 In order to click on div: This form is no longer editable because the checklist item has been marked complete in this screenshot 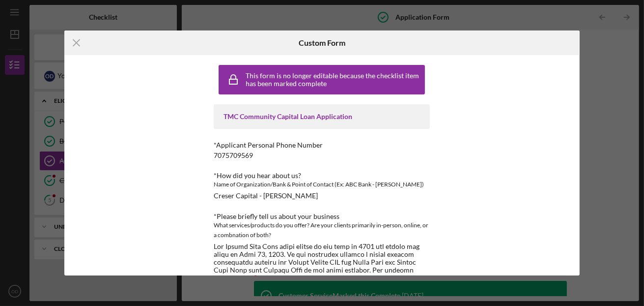, I will do `click(334, 80)`.